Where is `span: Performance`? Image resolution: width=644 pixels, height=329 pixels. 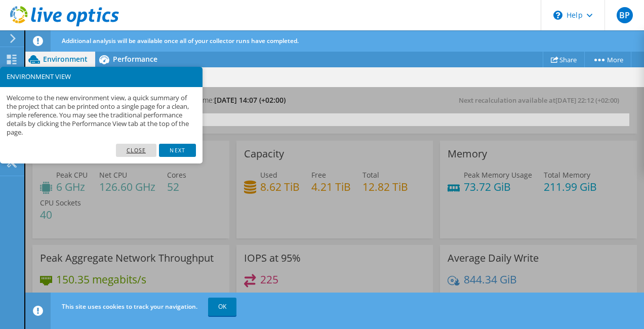
span: Performance is located at coordinates (135, 59).